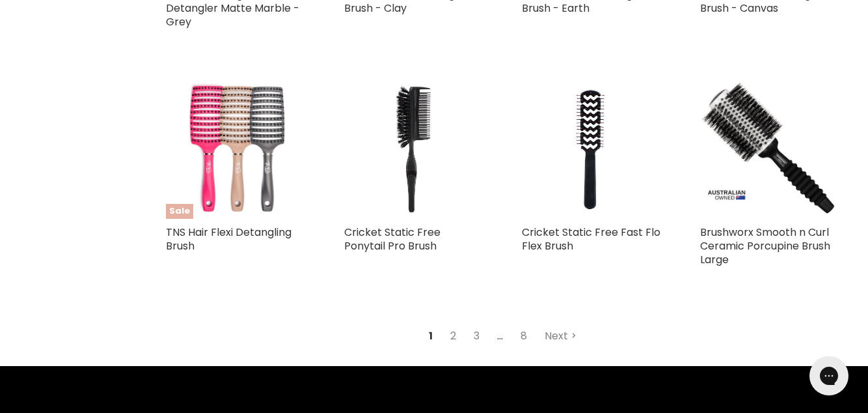  I want to click on a: 3, so click(476, 336).